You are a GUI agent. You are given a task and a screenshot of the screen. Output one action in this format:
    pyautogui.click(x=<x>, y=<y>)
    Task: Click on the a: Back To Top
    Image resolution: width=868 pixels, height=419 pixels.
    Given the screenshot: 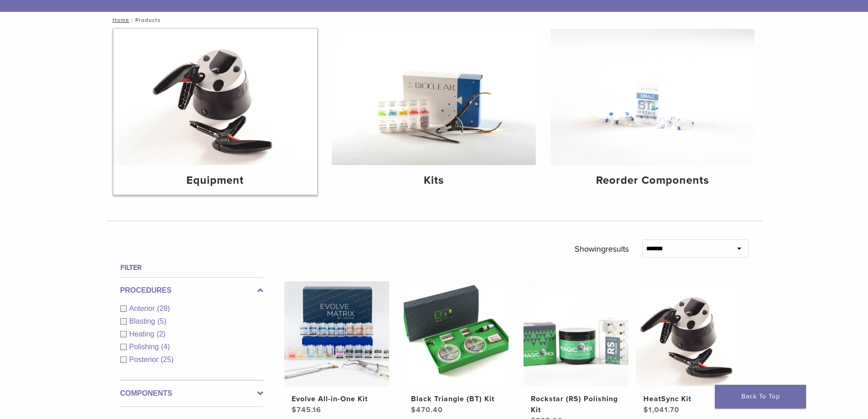 What is the action you would take?
    pyautogui.click(x=760, y=397)
    